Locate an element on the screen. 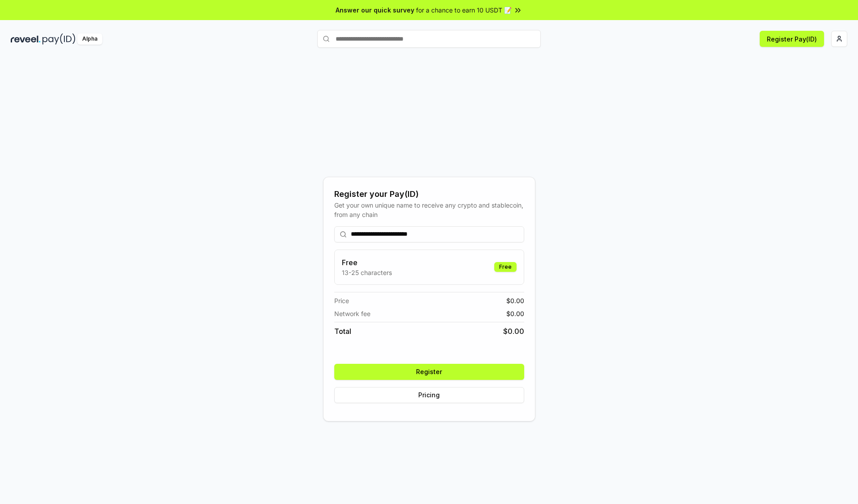 This screenshot has width=858, height=504. span: Price is located at coordinates (342, 301).